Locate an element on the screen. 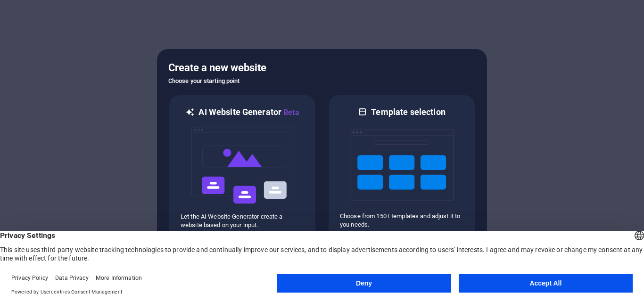  p: Choose from 150+ templates and adjust it to you needs. is located at coordinates (402, 221).